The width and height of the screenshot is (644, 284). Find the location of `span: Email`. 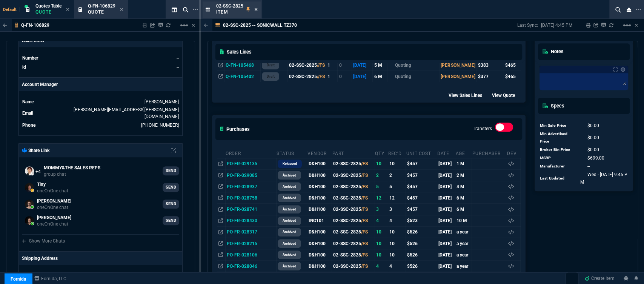

span: Email is located at coordinates (27, 113).